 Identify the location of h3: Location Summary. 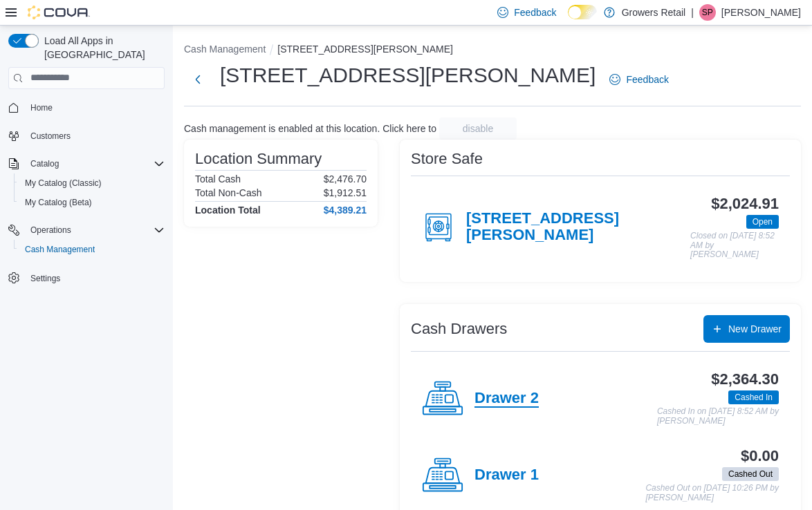
(258, 159).